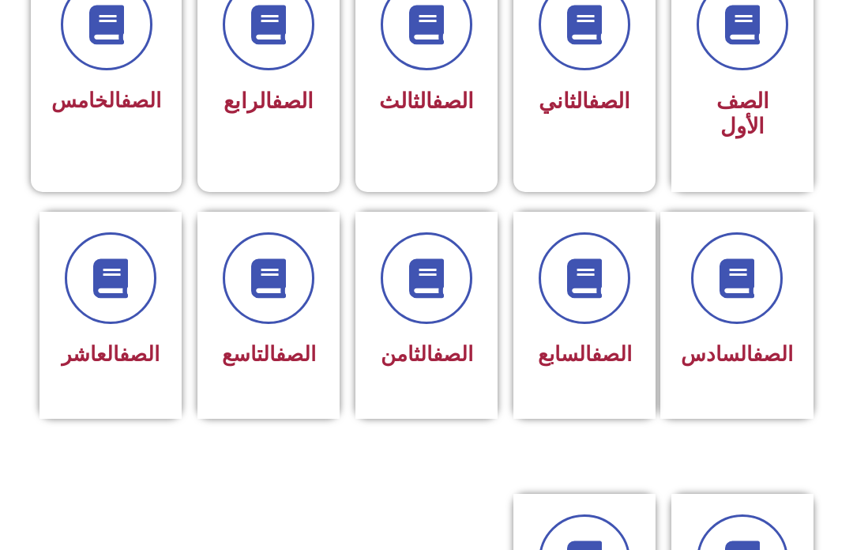 This screenshot has height=550, width=853. I want to click on span: الثاني, so click(584, 101).